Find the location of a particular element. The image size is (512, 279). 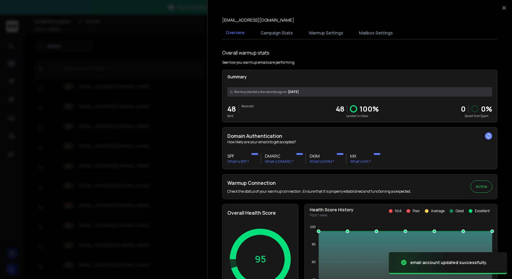

p: What is MX ? is located at coordinates (360, 162).